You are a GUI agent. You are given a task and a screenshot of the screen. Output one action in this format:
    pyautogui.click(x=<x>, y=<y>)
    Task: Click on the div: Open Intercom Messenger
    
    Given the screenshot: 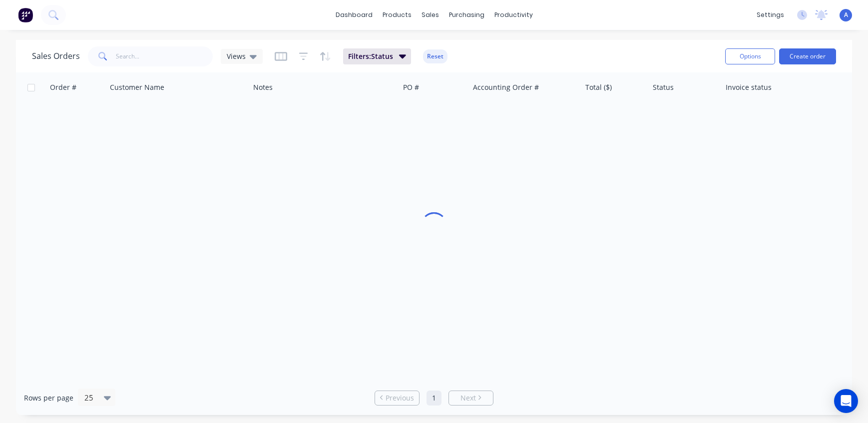 What is the action you would take?
    pyautogui.click(x=846, y=401)
    